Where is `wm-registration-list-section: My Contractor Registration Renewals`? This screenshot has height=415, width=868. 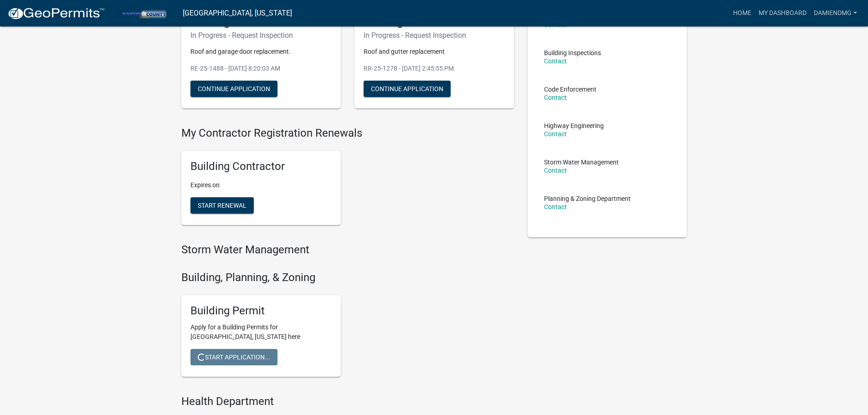 wm-registration-list-section: My Contractor Registration Renewals is located at coordinates (348, 179).